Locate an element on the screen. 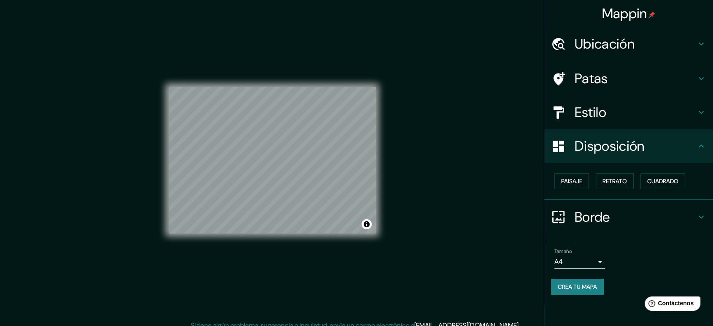  div: Borde is located at coordinates (628, 217).